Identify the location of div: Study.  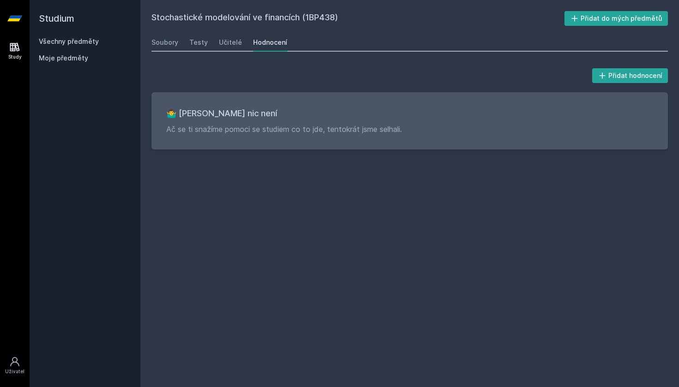
(15, 57).